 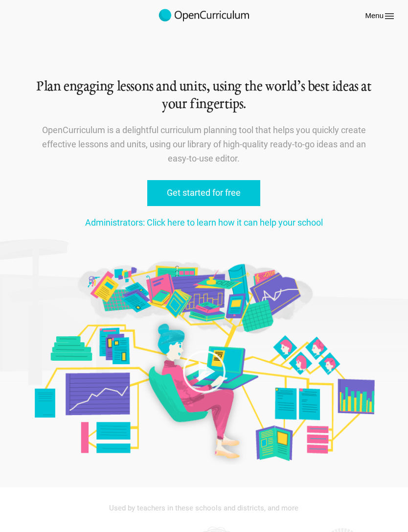 What do you see at coordinates (204, 193) in the screenshot?
I see `a: Get started for free` at bounding box center [204, 193].